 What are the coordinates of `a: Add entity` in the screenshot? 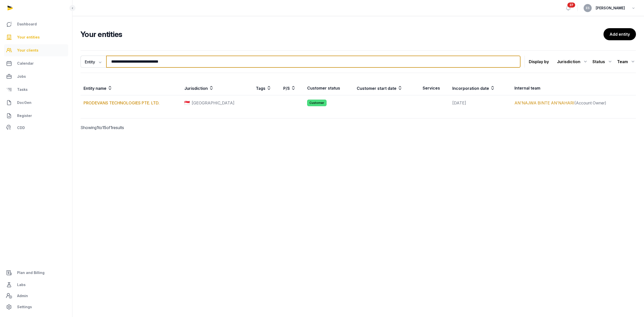 It's located at (620, 34).